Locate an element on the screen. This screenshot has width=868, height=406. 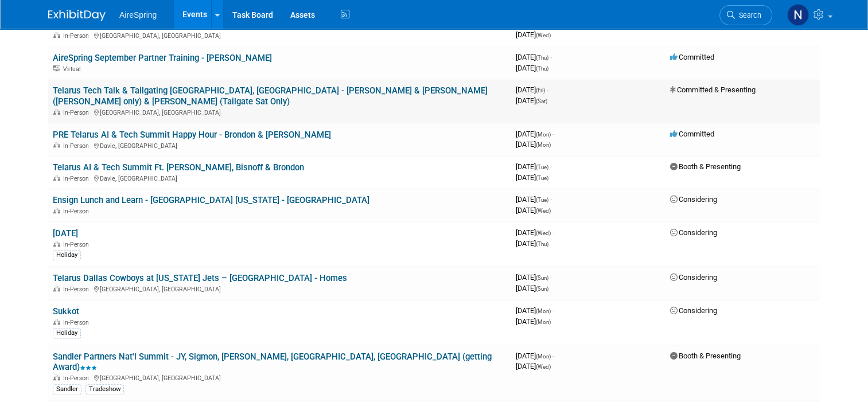
span: Virtual is located at coordinates (73, 69).